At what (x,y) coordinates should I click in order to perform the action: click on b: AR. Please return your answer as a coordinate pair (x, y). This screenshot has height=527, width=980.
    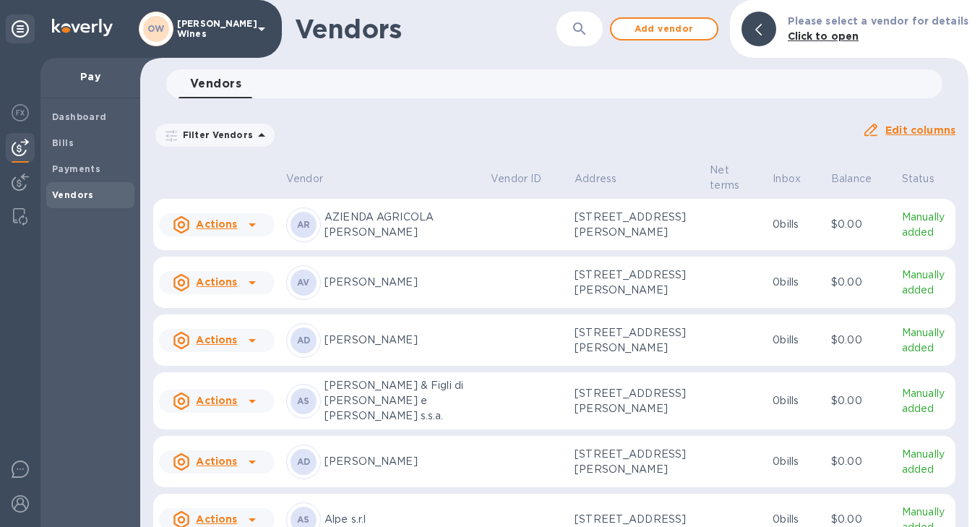
    Looking at the image, I should click on (303, 224).